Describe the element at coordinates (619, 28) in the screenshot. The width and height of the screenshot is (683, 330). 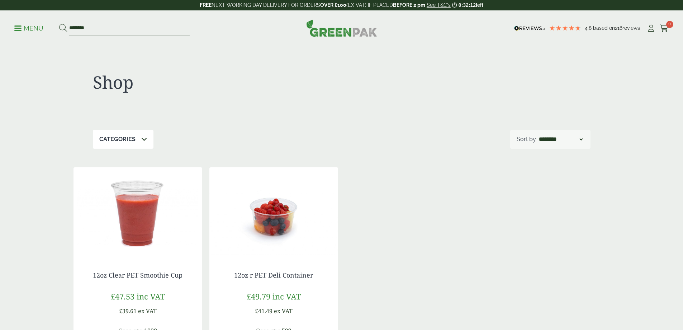
I see `span: 216` at that location.